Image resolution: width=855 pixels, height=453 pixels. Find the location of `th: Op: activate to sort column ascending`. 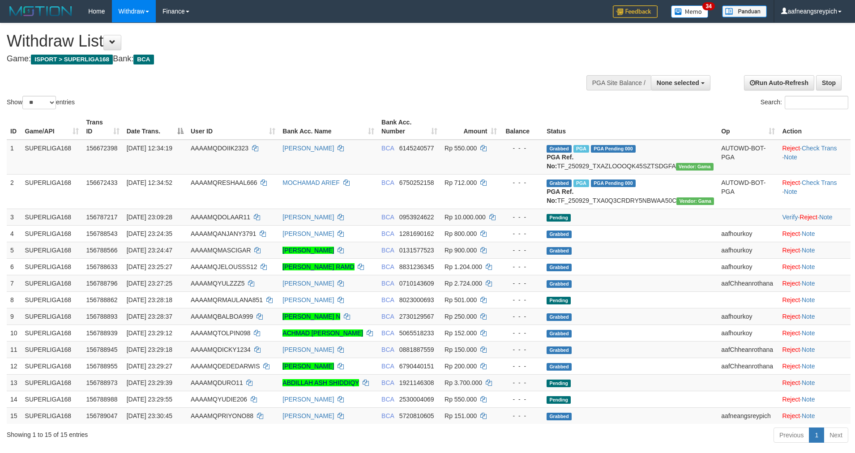

th: Op: activate to sort column ascending is located at coordinates (748, 127).